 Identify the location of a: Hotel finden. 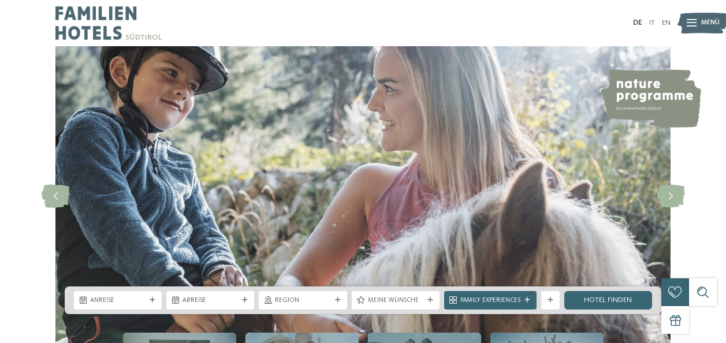
(608, 300).